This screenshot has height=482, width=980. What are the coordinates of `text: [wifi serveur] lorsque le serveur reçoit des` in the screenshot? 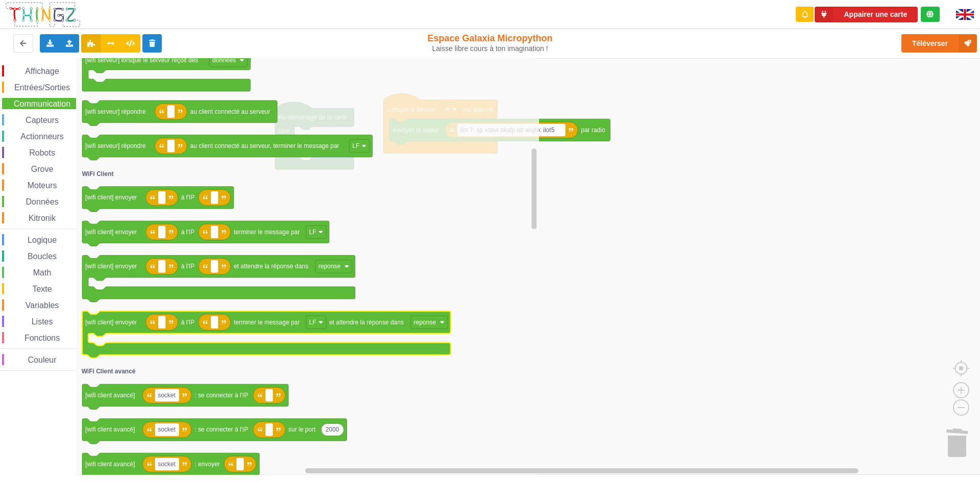 It's located at (141, 60).